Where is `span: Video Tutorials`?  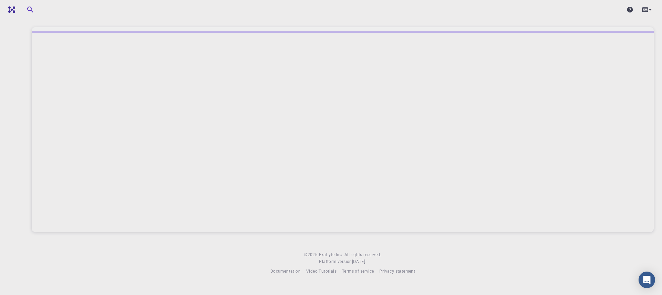
span: Video Tutorials is located at coordinates (321, 271).